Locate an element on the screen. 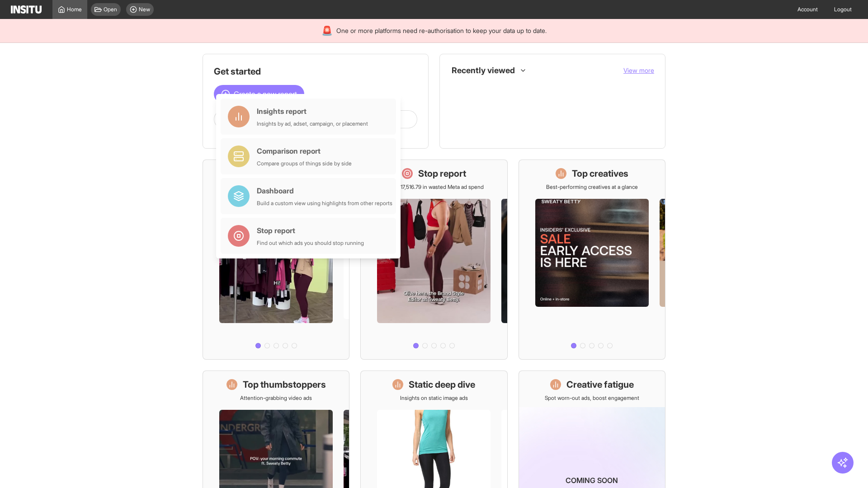 The width and height of the screenshot is (868, 488). img: Logo is located at coordinates (26, 9).